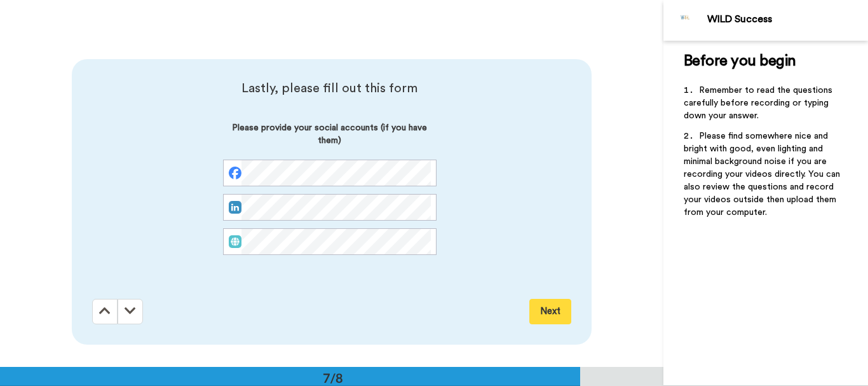 This screenshot has height=386, width=868. I want to click on span: Please find somewhere nice and bright with good, even lighting and minimal background noise if yo..., so click(764, 174).